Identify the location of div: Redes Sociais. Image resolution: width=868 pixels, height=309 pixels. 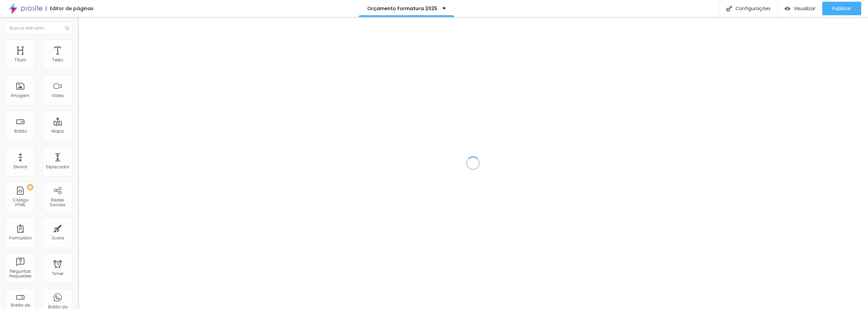
(57, 202).